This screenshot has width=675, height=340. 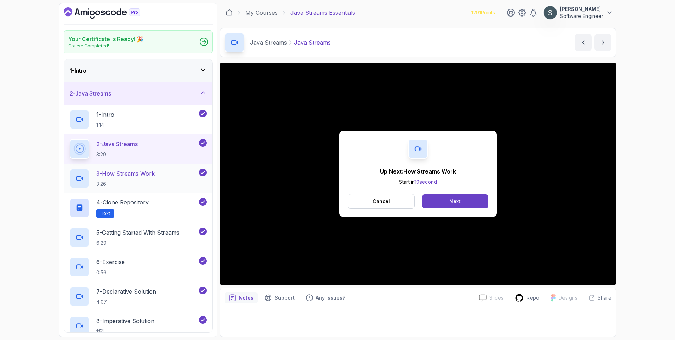 What do you see at coordinates (105, 125) in the screenshot?
I see `p: 1:14` at bounding box center [105, 125].